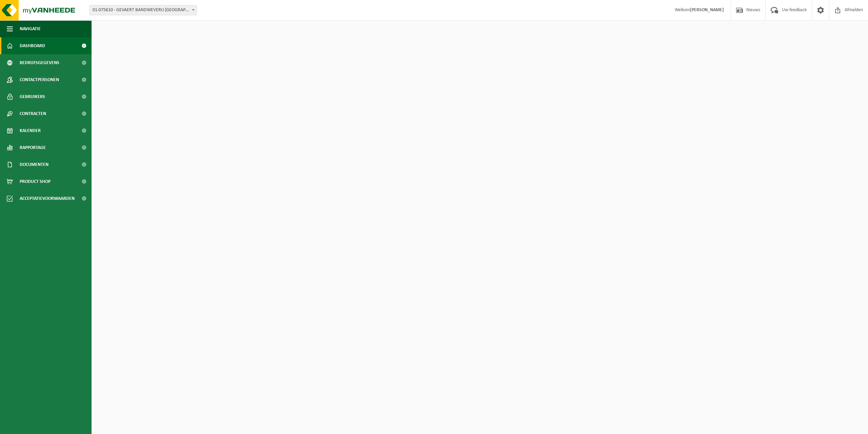 This screenshot has width=868, height=434. What do you see at coordinates (47, 198) in the screenshot?
I see `span: Acceptatievoorwaarden` at bounding box center [47, 198].